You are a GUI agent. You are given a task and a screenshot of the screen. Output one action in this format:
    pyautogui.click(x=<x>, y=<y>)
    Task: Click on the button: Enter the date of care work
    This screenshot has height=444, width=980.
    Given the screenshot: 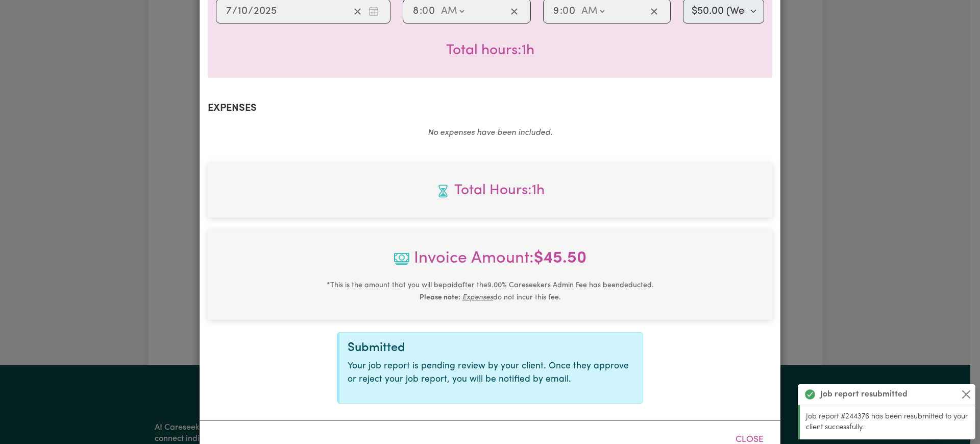 What is the action you would take?
    pyautogui.click(x=373, y=11)
    